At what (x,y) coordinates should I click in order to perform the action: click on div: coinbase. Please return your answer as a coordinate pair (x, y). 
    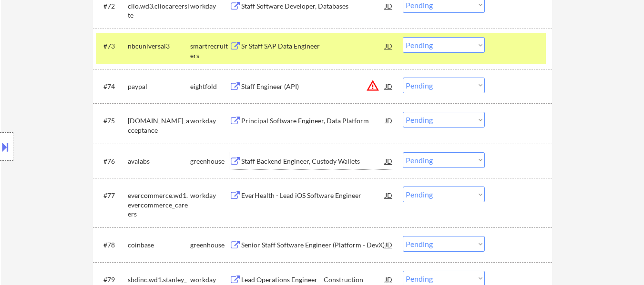
    Looking at the image, I should click on (159, 245).